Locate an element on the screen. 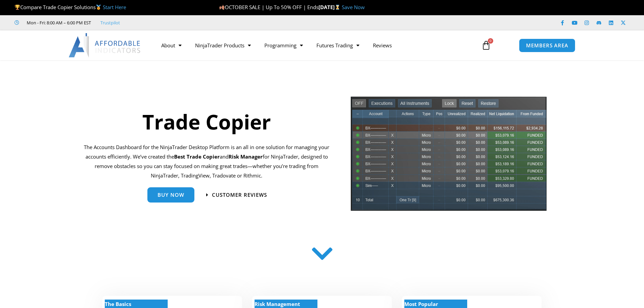  p: The Accounts Dashboard for the NinjaTrader Desktop Platform is an all in one solution for managin... is located at coordinates (207, 161).